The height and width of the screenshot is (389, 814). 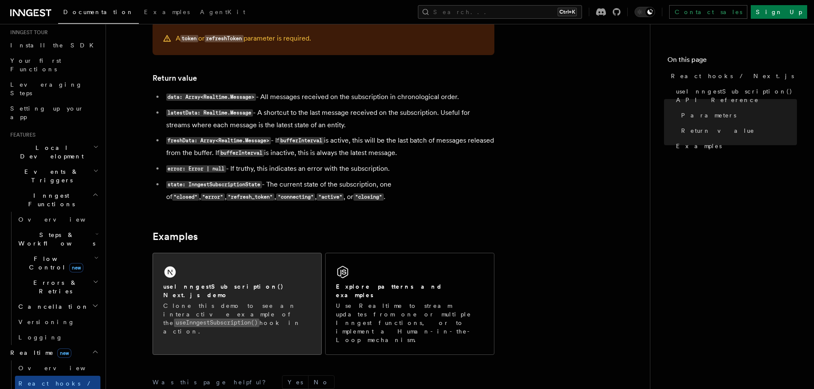 What do you see at coordinates (223, 13) in the screenshot?
I see `a: AgentKit` at bounding box center [223, 13].